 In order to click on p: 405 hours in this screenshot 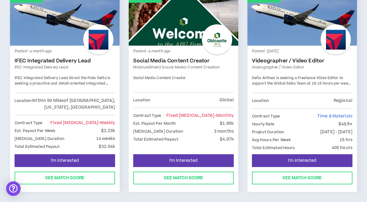, I will do `click(342, 148)`.